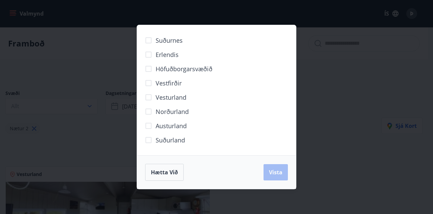 Image resolution: width=433 pixels, height=214 pixels. What do you see at coordinates (184, 69) in the screenshot?
I see `span: Höfuðborgarsvæðið` at bounding box center [184, 69].